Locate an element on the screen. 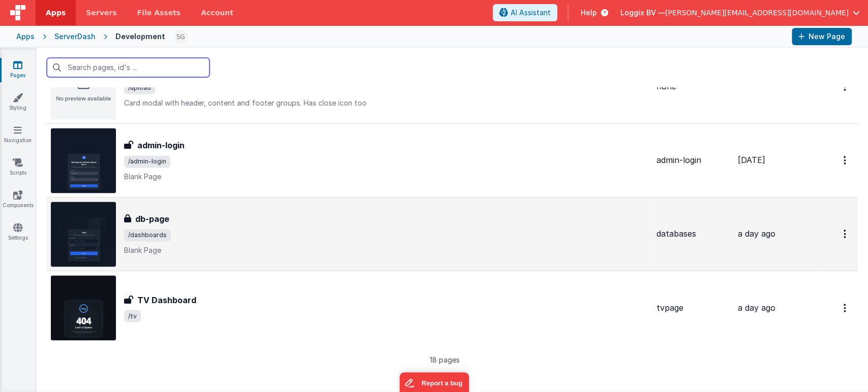 Image resolution: width=868 pixels, height=392 pixels. div: admin-login is located at coordinates (693, 160).